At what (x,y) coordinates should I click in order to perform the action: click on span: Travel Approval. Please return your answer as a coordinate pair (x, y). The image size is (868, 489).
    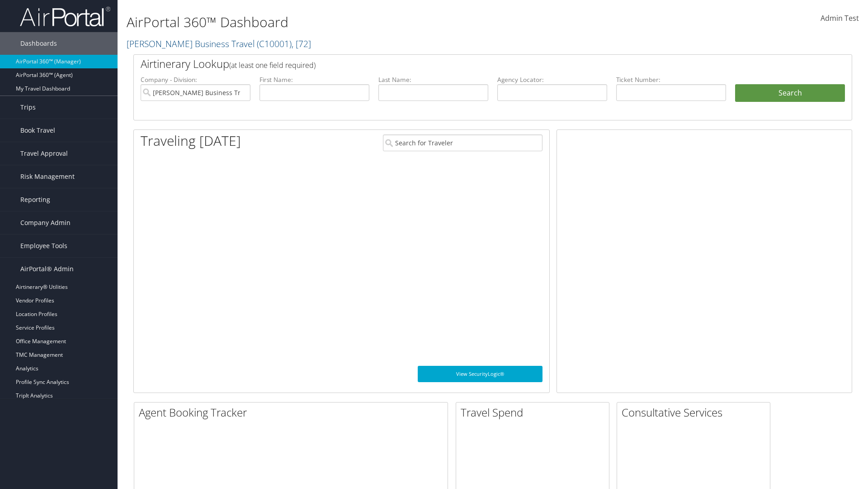
    Looking at the image, I should click on (44, 153).